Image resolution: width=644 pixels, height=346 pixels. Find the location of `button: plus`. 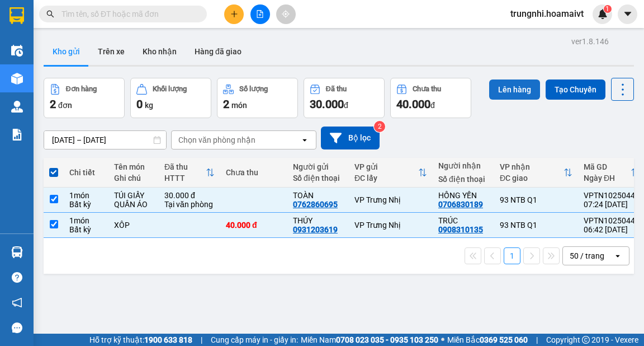

button: plus is located at coordinates (234, 14).